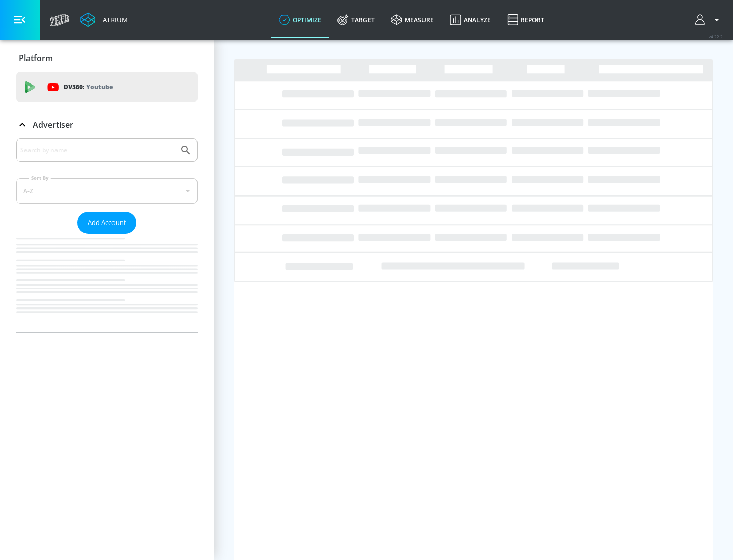  I want to click on p: Advertiser, so click(53, 125).